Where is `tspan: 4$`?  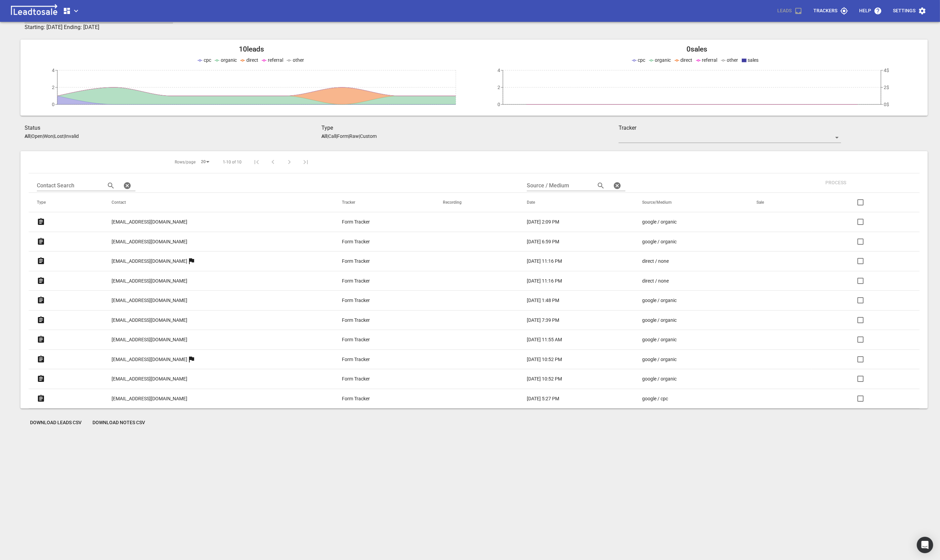 tspan: 4$ is located at coordinates (887, 70).